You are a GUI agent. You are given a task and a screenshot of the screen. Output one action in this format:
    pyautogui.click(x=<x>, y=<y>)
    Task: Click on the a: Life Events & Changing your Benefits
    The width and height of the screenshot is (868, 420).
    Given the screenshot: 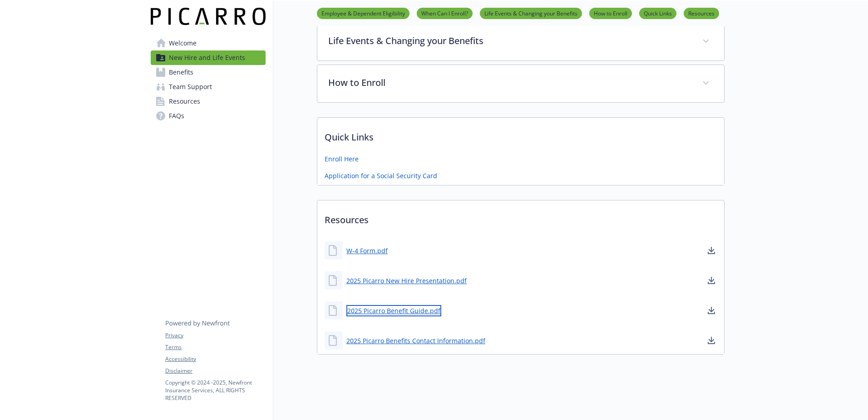 What is the action you would take?
    pyautogui.click(x=530, y=13)
    